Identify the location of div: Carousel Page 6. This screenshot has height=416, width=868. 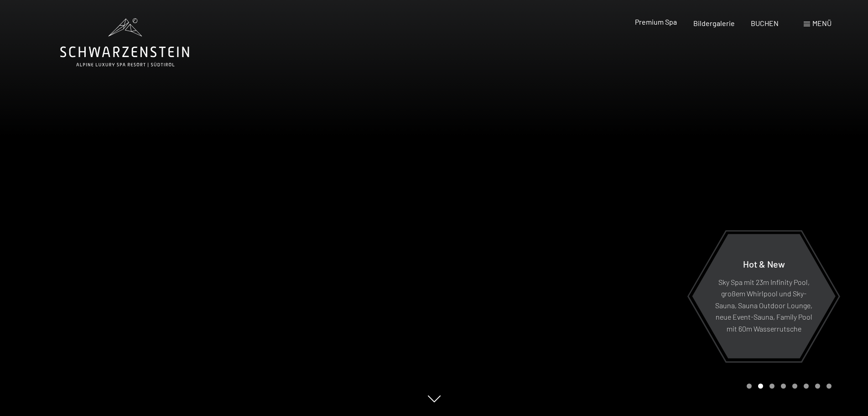
(806, 386).